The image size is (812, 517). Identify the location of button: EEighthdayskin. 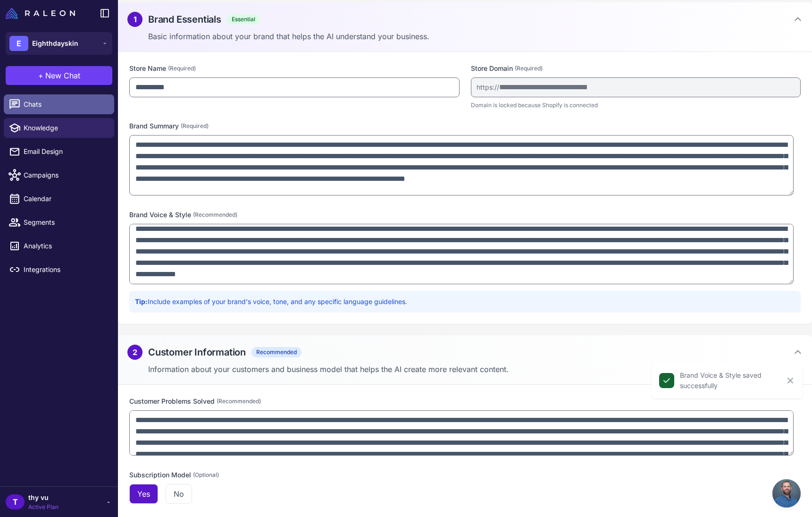
(59, 44).